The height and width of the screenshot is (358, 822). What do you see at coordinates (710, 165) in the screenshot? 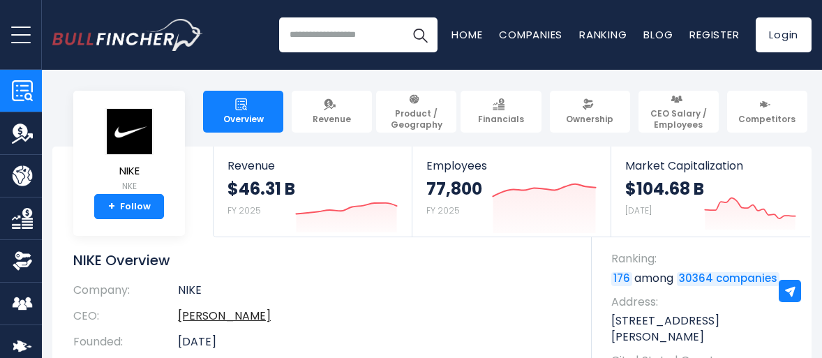
I see `span: Market Capitalization` at bounding box center [710, 165].